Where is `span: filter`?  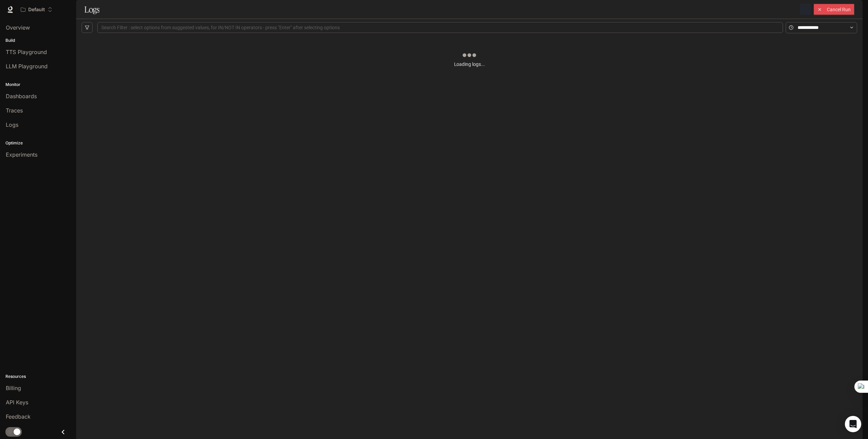
span: filter is located at coordinates (87, 28).